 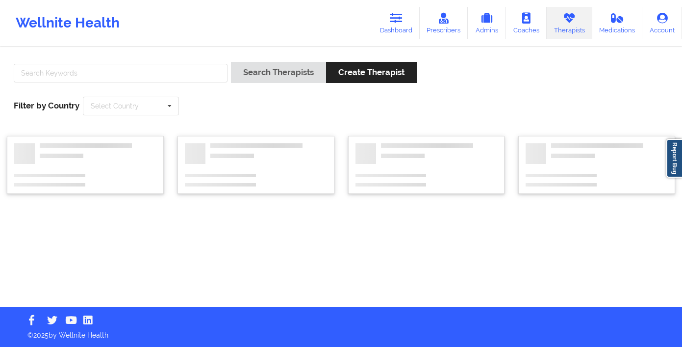 What do you see at coordinates (121, 73) in the screenshot?
I see `input: Search Keywords` at bounding box center [121, 73].